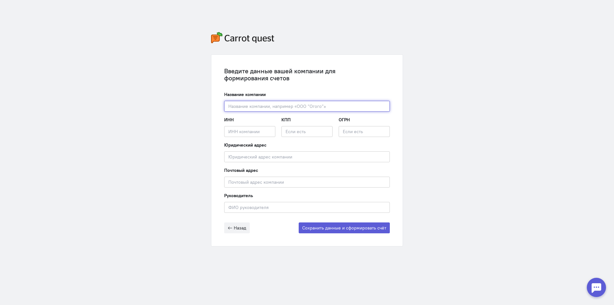 The height and width of the screenshot is (305, 614). I want to click on button: Назад, so click(237, 228).